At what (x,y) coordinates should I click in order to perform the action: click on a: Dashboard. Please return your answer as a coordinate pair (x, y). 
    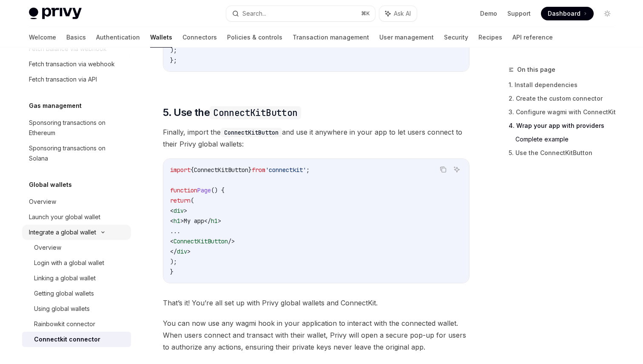
    Looking at the image, I should click on (567, 13).